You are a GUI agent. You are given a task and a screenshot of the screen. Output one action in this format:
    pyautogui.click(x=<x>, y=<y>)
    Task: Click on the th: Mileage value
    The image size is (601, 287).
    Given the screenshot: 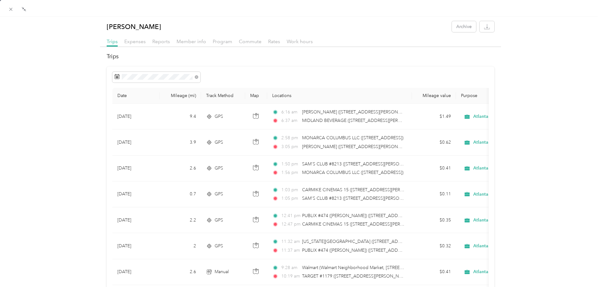 What is the action you would take?
    pyautogui.click(x=434, y=96)
    